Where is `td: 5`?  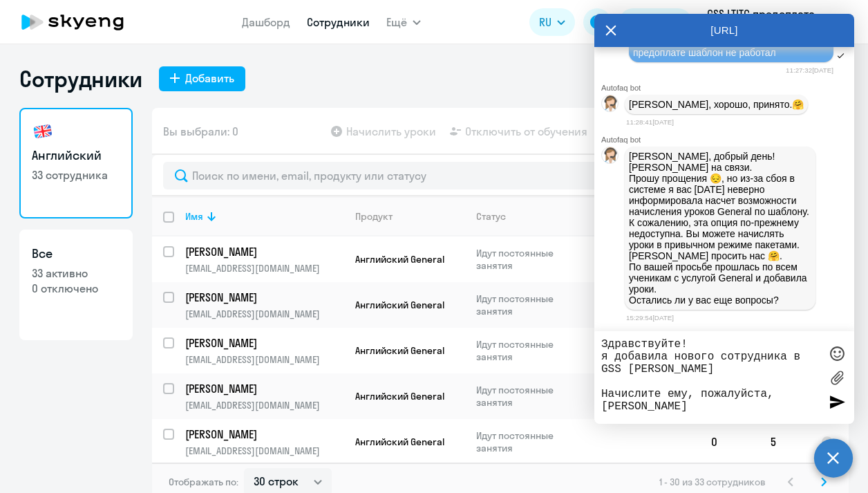
td: 5 is located at coordinates (785, 442).